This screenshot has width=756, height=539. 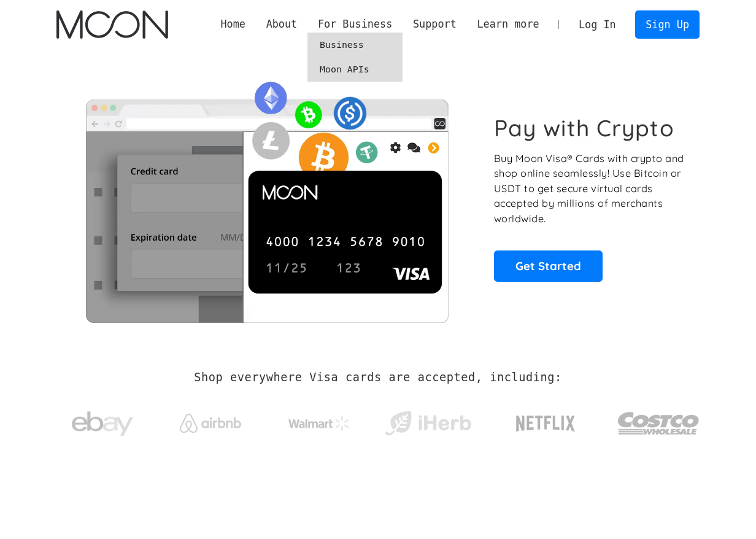 I want to click on a: Business, so click(x=355, y=44).